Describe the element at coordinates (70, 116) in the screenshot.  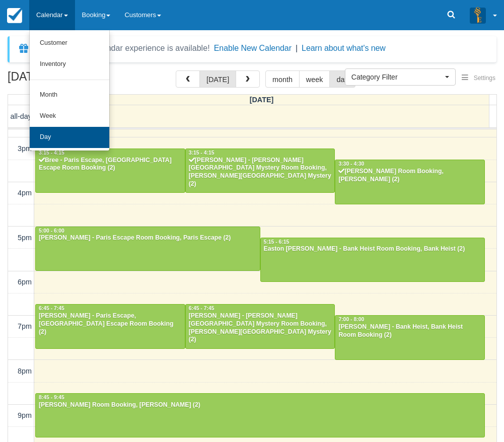
I see `a: Week` at that location.